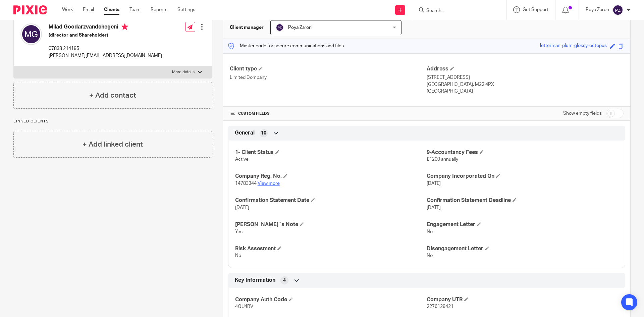 The image size is (644, 317). I want to click on p: Master code for secure communications and files, so click(286, 46).